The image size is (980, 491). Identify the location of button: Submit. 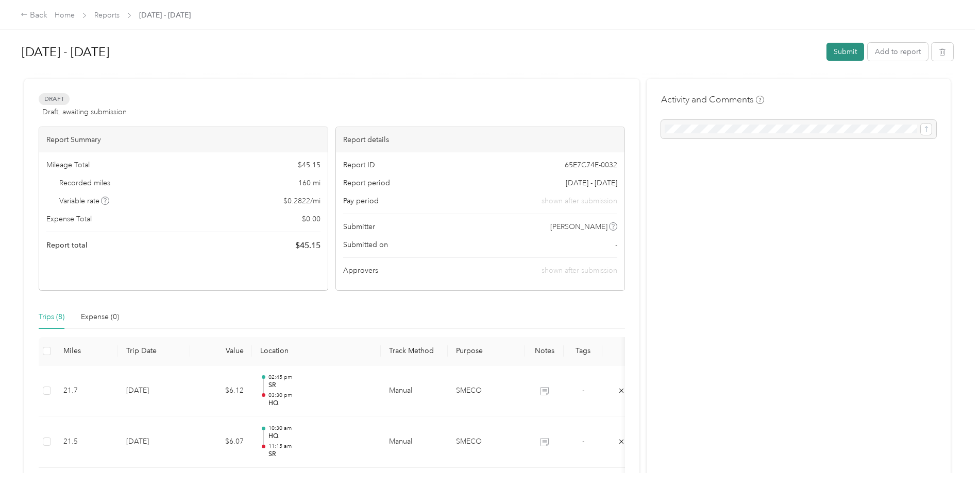
(844, 52).